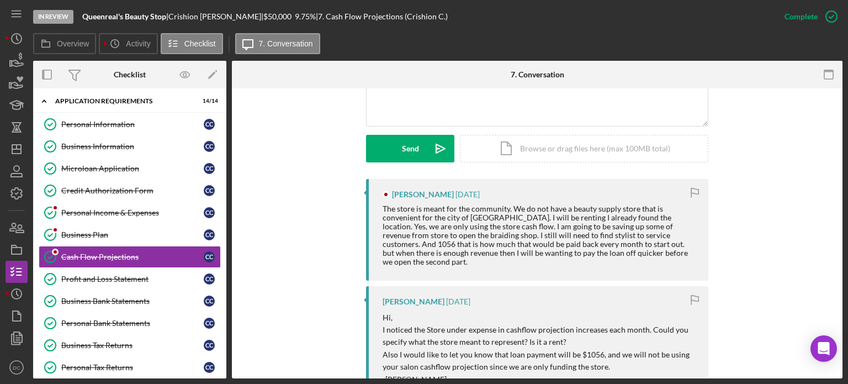 The image size is (848, 384). Describe the element at coordinates (540, 317) in the screenshot. I see `p: Hi,` at that location.